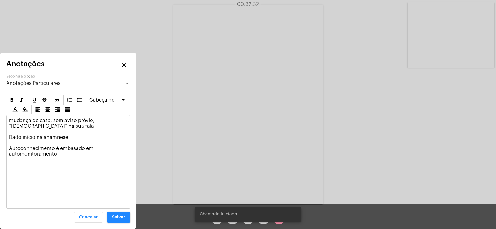 The image size is (496, 229). What do you see at coordinates (107, 100) in the screenshot?
I see `div: Cabeçalho` at bounding box center [107, 100].